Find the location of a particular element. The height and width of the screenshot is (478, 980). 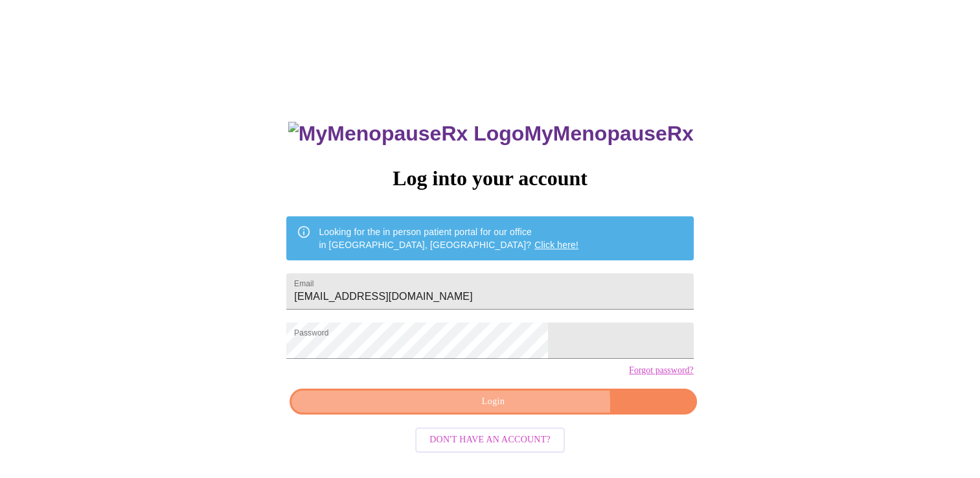

img: MyMenopauseRx Logo is located at coordinates (406, 134).